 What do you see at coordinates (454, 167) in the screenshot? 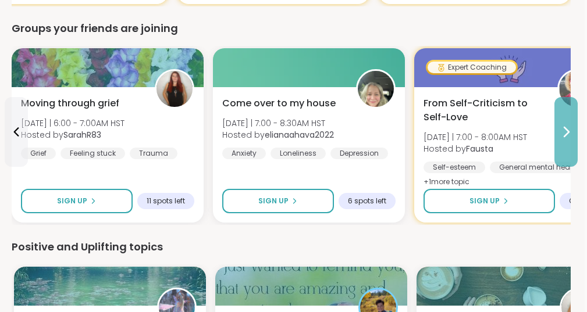
I see `div: Self-esteem` at bounding box center [454, 167].